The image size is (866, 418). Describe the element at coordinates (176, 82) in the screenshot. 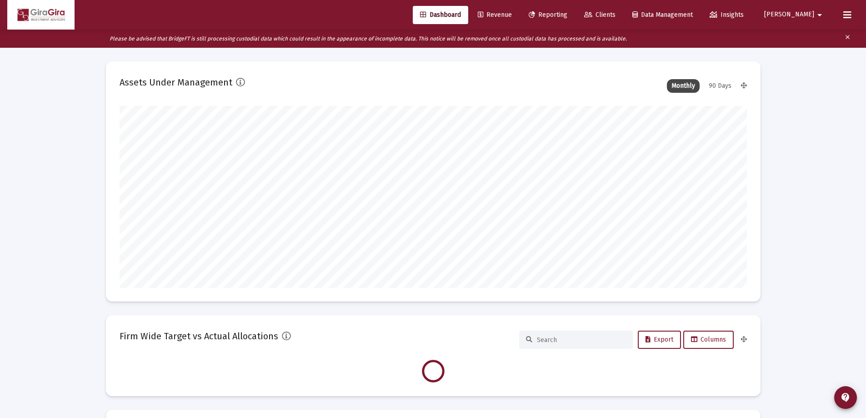

I see `h2: Assets Under Management` at that location.